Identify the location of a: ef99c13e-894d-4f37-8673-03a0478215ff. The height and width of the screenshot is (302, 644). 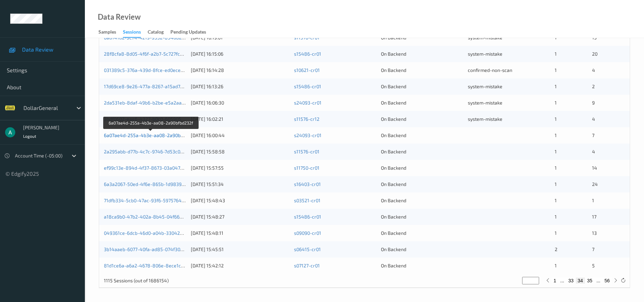
(149, 167).